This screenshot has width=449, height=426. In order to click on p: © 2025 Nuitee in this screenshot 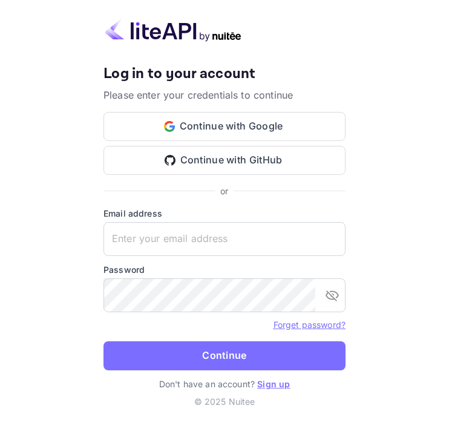, I will do `click(225, 401)`.